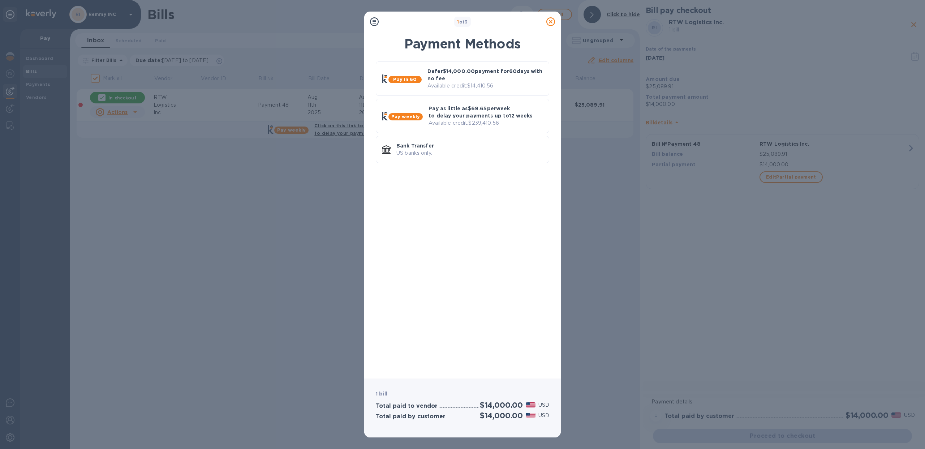 This screenshot has height=449, width=925. Describe the element at coordinates (405, 79) in the screenshot. I see `b: Pay in 60` at that location.